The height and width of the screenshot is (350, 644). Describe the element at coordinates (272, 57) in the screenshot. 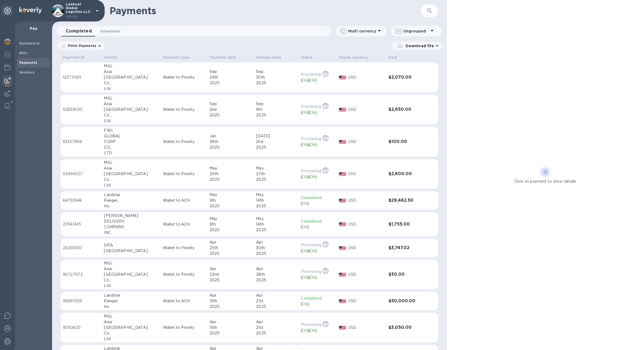

I see `span: Delivery date` at that location.